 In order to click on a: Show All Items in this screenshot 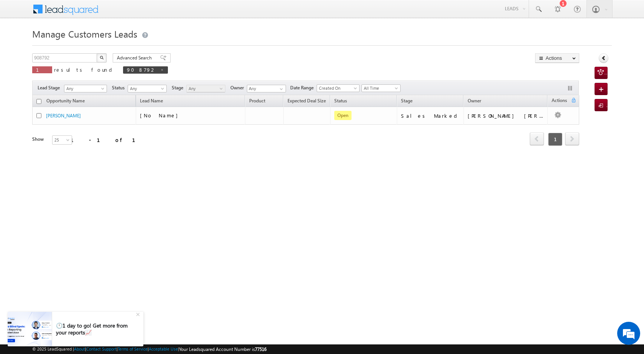, I will do `click(280, 89)`.